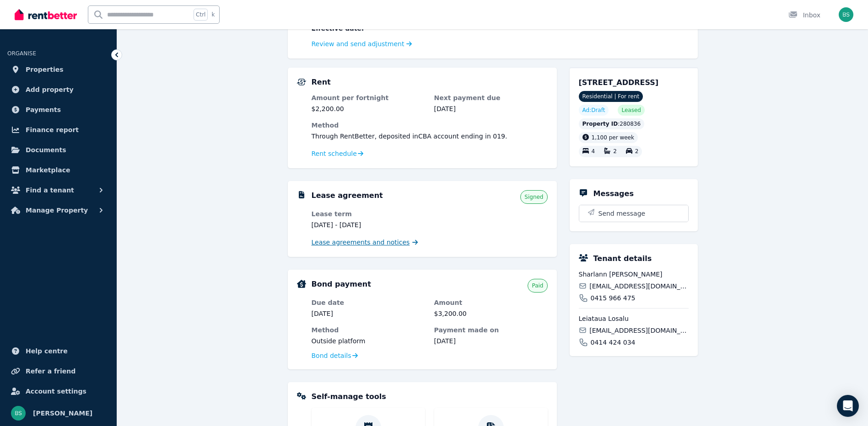 The image size is (868, 426). Describe the element at coordinates (58, 190) in the screenshot. I see `button: Find a tenant` at that location.